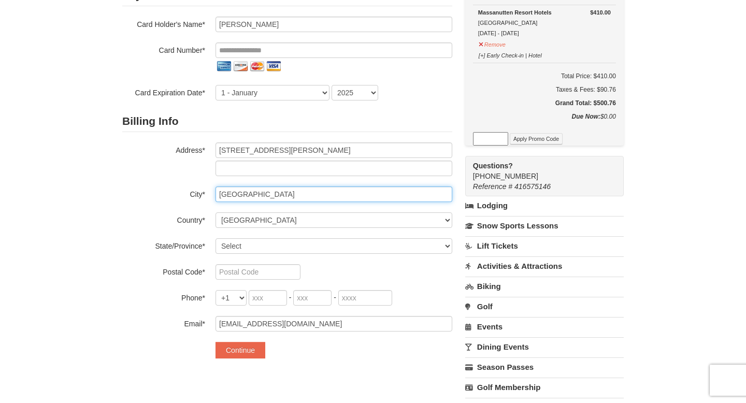  What do you see at coordinates (257, 66) in the screenshot?
I see `img: mastercard.png` at bounding box center [257, 66].